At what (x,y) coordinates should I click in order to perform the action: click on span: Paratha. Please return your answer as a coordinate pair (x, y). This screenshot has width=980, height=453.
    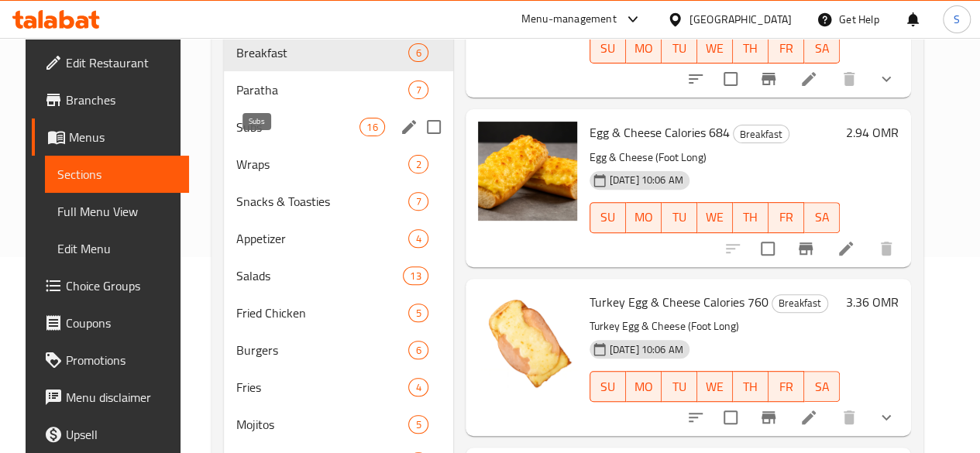
    Looking at the image, I should click on (322, 90).